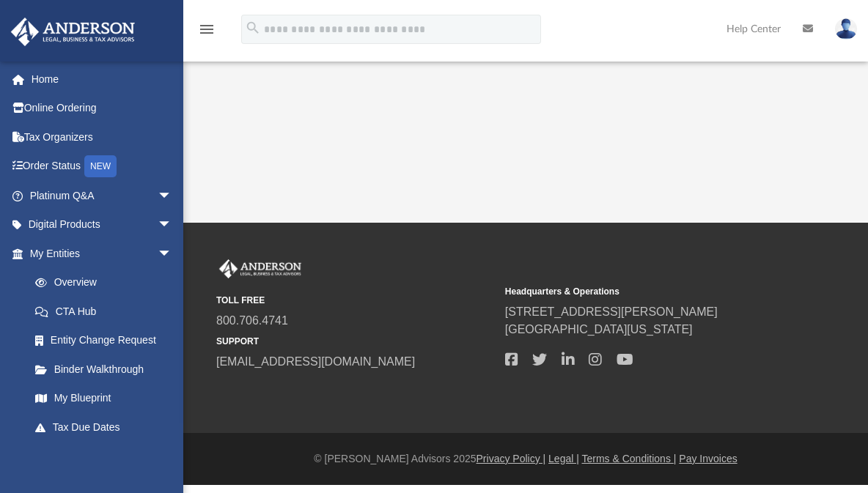  I want to click on a: Privacy Policy |, so click(511, 459).